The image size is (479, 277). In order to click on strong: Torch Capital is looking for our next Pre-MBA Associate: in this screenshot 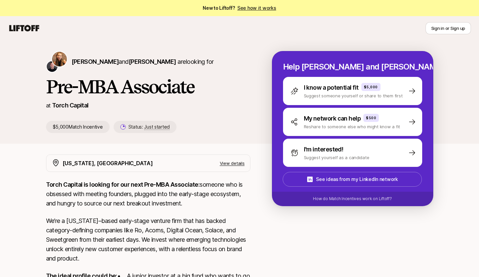, I will do `click(123, 184)`.